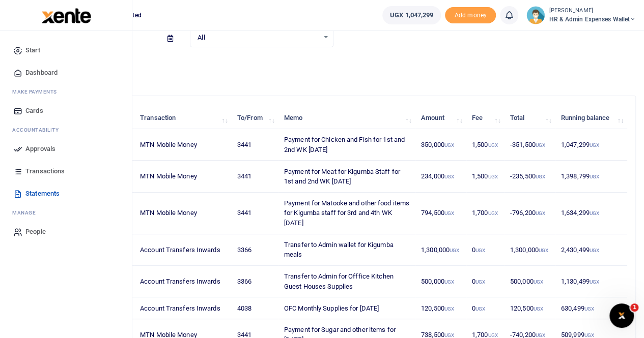  What do you see at coordinates (470, 15) in the screenshot?
I see `li: Toup your wallet` at bounding box center [470, 15].